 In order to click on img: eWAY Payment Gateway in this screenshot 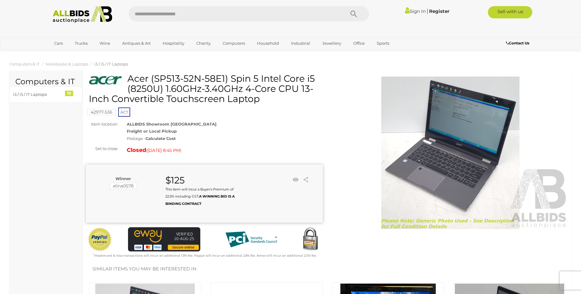, I will do `click(164, 239)`.